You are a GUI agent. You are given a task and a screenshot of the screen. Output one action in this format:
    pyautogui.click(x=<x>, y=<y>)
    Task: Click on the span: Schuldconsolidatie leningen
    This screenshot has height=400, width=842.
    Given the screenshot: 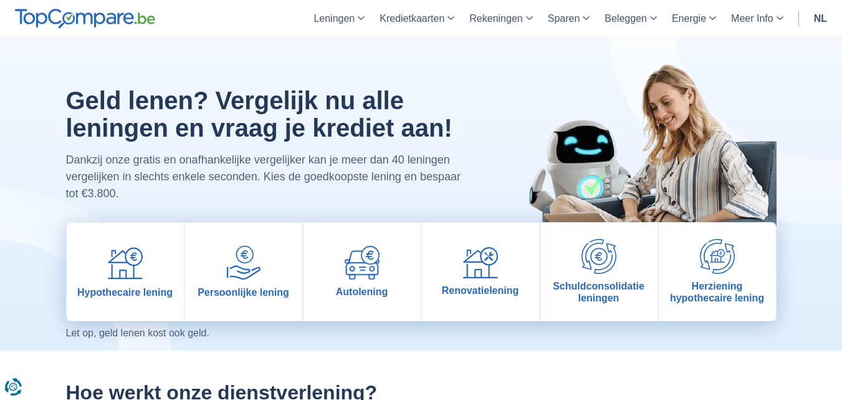 What is the action you would take?
    pyautogui.click(x=599, y=292)
    